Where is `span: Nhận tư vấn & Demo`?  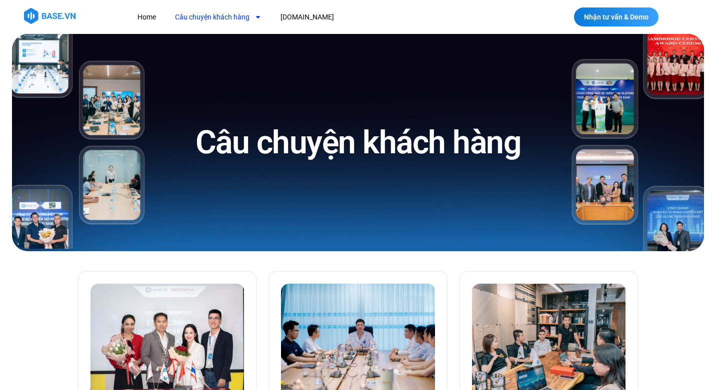 span: Nhận tư vấn & Demo is located at coordinates (616, 17).